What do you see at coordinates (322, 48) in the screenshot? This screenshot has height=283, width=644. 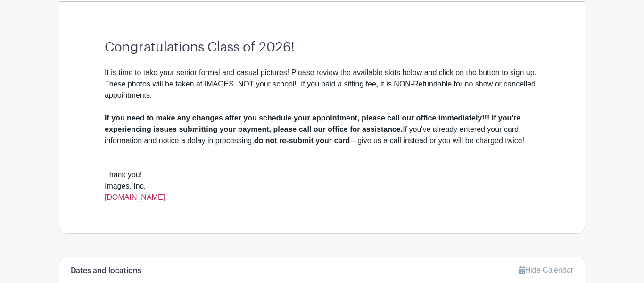 I see `h3: Congratulations Class of 2026!` at bounding box center [322, 48].